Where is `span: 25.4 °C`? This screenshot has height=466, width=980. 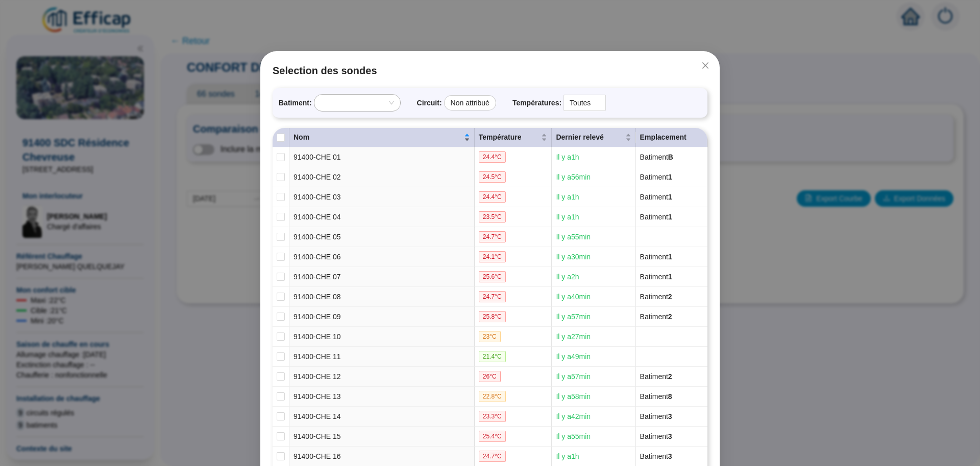
span: 25.4 °C is located at coordinates (492, 436).